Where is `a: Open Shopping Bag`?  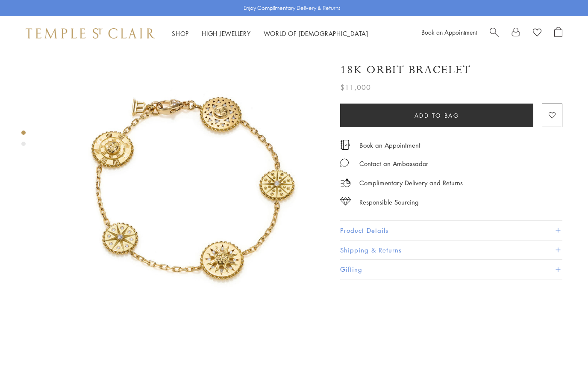 a: Open Shopping Bag is located at coordinates (558, 33).